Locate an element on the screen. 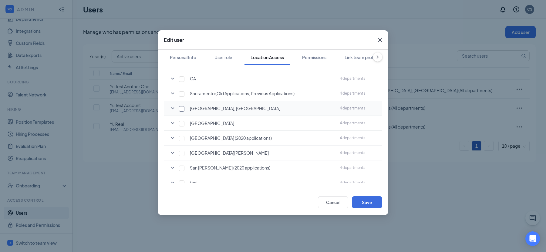 Image resolution: width=546 pixels, height=252 pixels. div: User role is located at coordinates (223, 57).